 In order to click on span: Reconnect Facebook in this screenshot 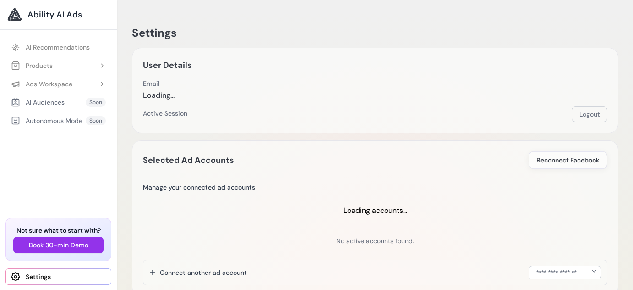, I will do `click(568, 160)`.